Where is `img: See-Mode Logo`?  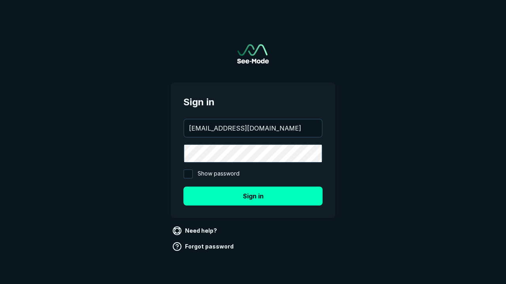 img: See-Mode Logo is located at coordinates (253, 54).